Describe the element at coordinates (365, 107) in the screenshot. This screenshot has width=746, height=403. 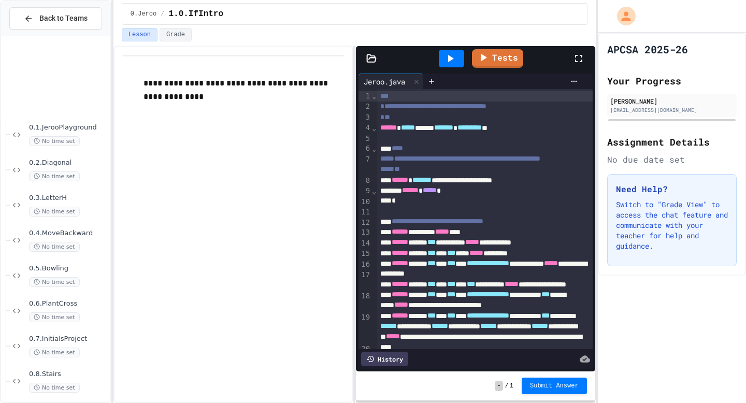
I see `div: 2` at that location.